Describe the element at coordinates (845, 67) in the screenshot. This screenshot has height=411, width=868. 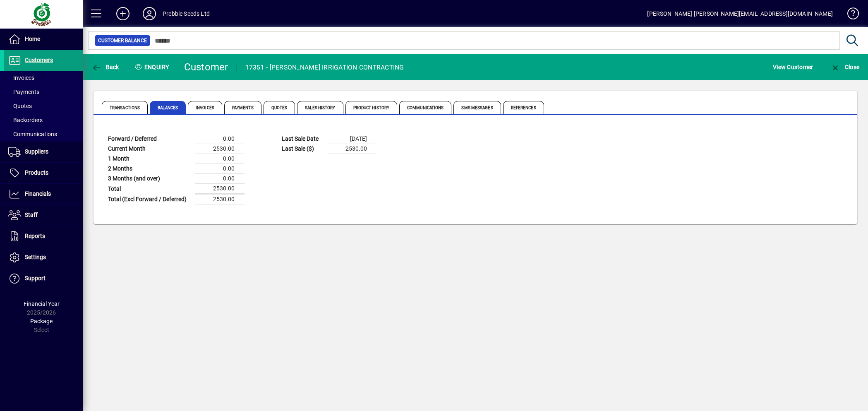
I see `app-page-header-button: Close enquiry` at that location.